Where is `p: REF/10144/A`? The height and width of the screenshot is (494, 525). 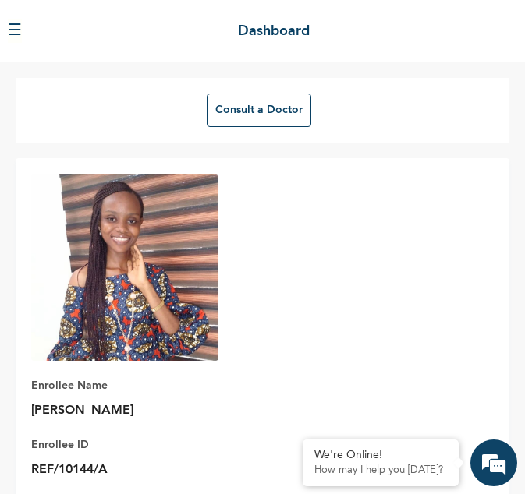
p: REF/10144/A is located at coordinates (140, 470).